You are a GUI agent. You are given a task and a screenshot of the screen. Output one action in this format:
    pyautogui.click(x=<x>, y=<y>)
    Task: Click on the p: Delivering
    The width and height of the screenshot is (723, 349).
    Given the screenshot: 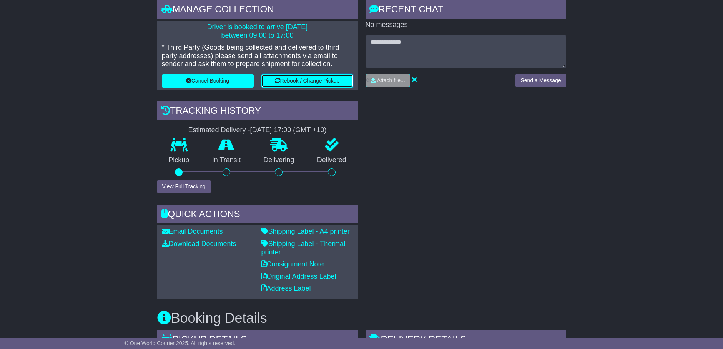 What is the action you would take?
    pyautogui.click(x=279, y=160)
    